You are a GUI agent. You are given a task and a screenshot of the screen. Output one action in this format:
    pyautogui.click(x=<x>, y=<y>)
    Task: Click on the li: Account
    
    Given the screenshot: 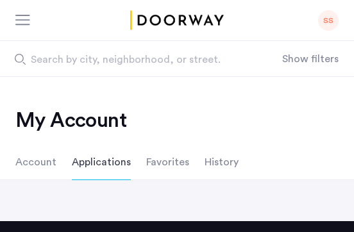 What is the action you would take?
    pyautogui.click(x=36, y=162)
    